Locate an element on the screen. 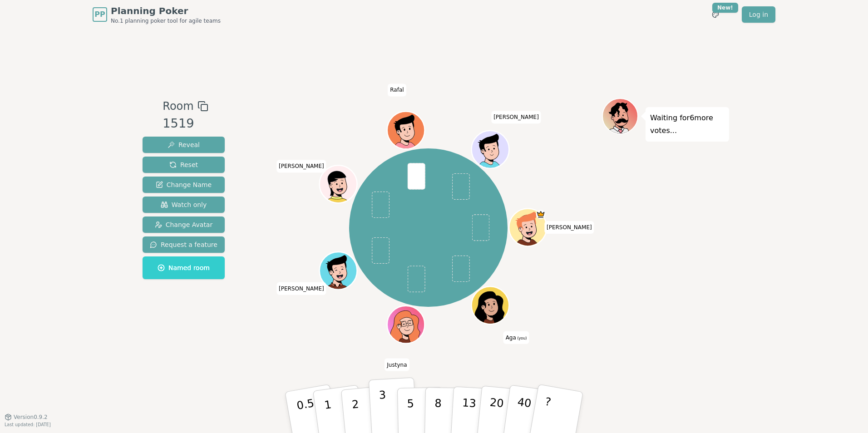 The height and width of the screenshot is (433, 868). a: PPPlanning PokerNo.1 planning poker tool for agile teams is located at coordinates (157, 15).